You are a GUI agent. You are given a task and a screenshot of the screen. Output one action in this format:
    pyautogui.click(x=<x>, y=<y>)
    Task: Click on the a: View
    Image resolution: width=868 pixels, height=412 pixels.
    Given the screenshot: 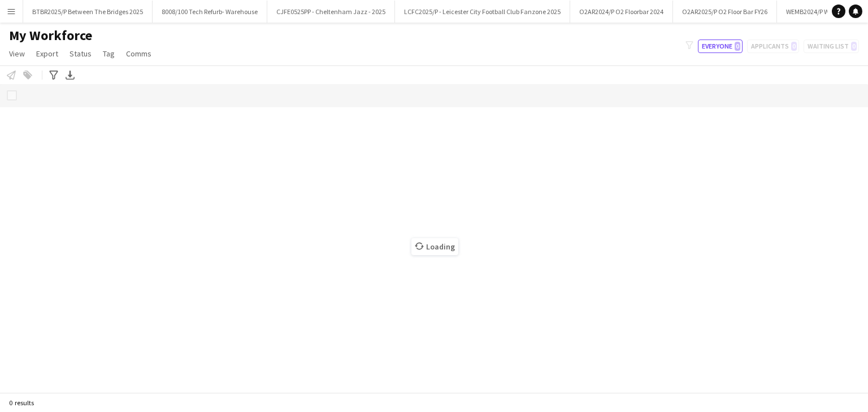 What is the action you would take?
    pyautogui.click(x=17, y=54)
    